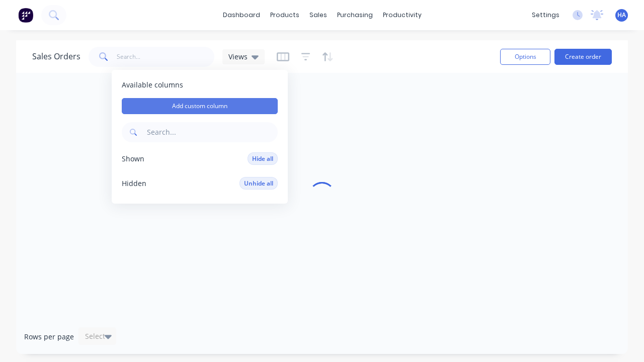  What do you see at coordinates (238, 56) in the screenshot?
I see `span: Views` at bounding box center [238, 56].